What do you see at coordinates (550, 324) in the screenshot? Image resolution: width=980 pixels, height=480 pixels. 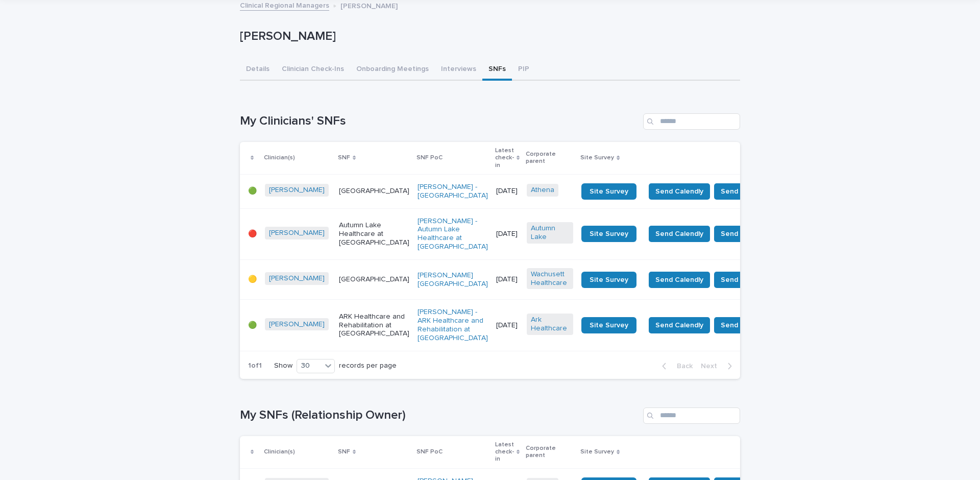 I see `a: Ark Healthcare` at bounding box center [550, 324].